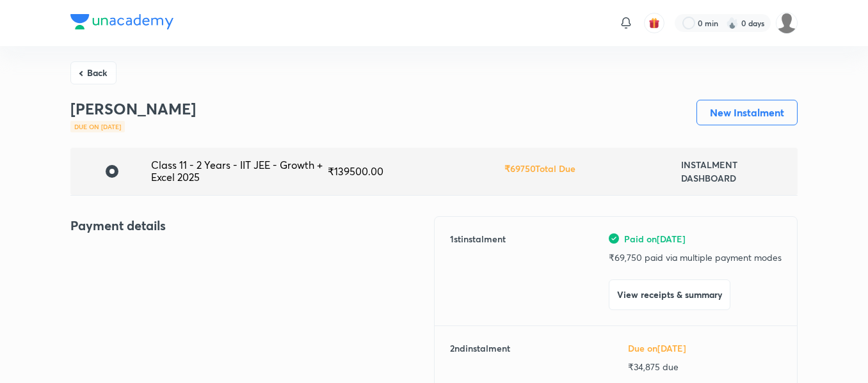 The image size is (868, 383). Describe the element at coordinates (121, 22) in the screenshot. I see `img: Company Logo` at that location.